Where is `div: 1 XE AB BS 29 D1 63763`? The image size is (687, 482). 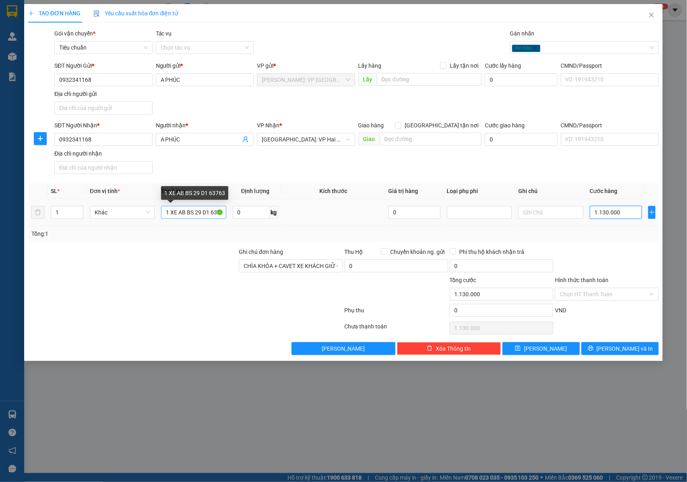
div: 1 XE AB BS 29 D1 63763 is located at coordinates (195, 193).